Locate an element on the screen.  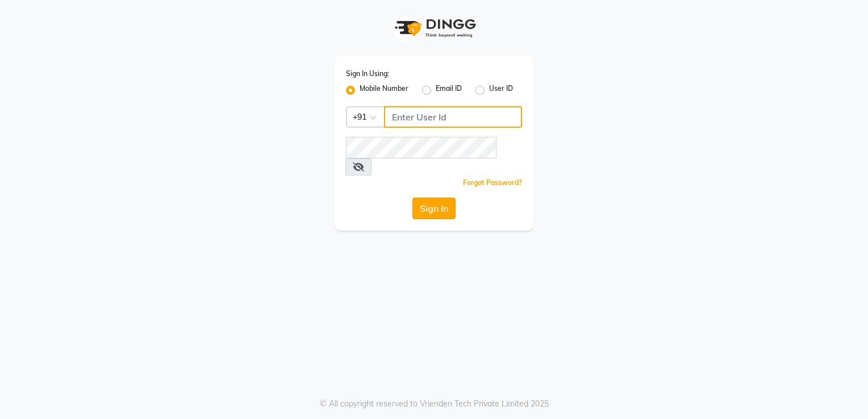
label: Mobile Number is located at coordinates (384, 90).